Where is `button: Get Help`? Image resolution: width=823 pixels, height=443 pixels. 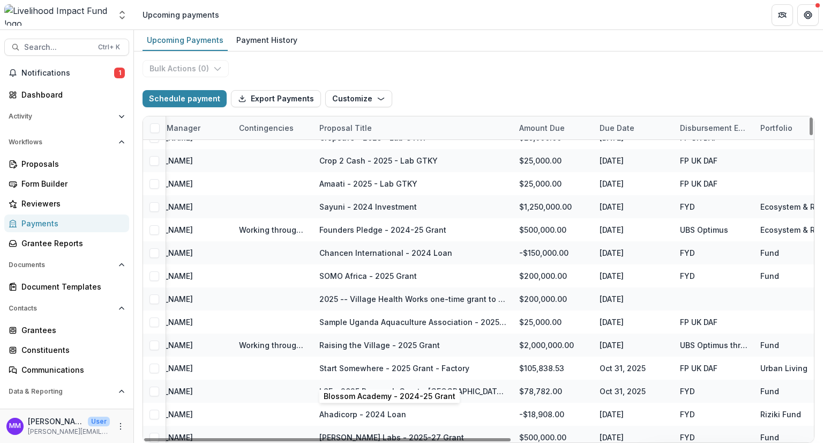
button: Get Help is located at coordinates (808, 15).